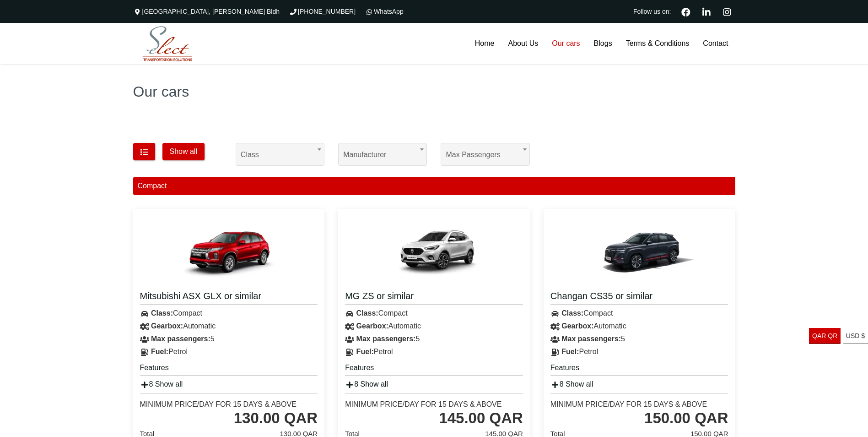  I want to click on a: QAR QR, so click(825, 335).